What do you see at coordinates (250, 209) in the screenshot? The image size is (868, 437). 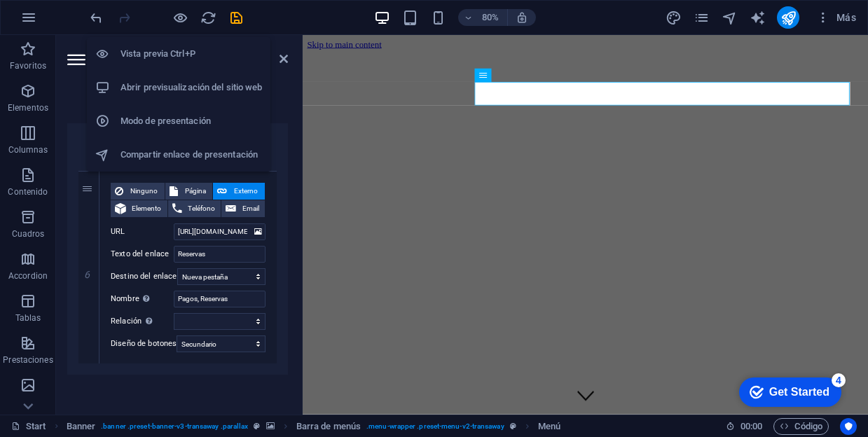 I see `span: Email` at bounding box center [250, 209].